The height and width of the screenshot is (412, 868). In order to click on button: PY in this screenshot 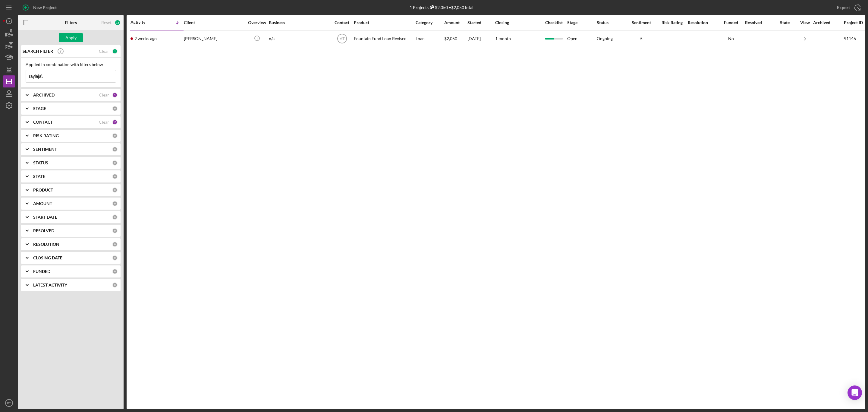, I will do `click(9, 403)`.